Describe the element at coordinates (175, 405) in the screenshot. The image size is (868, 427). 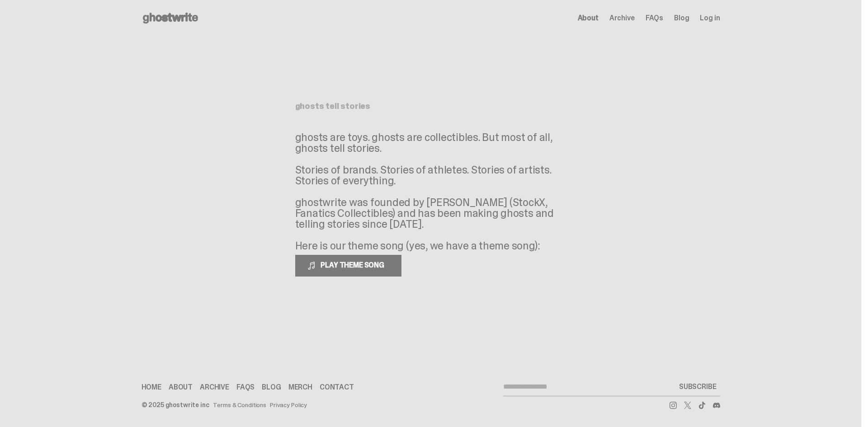
I see `div: © 2025 ghostwrite inc` at that location.